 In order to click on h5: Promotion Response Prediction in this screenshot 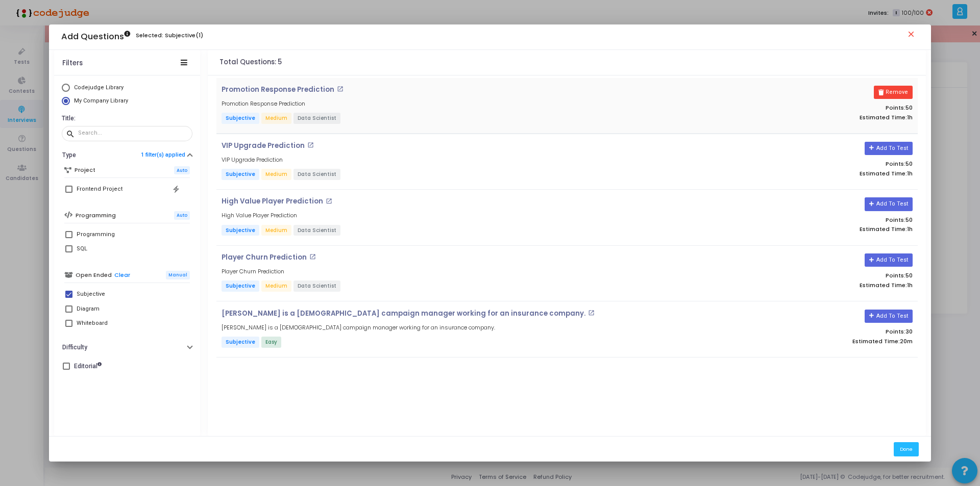, I will do `click(263, 103)`.